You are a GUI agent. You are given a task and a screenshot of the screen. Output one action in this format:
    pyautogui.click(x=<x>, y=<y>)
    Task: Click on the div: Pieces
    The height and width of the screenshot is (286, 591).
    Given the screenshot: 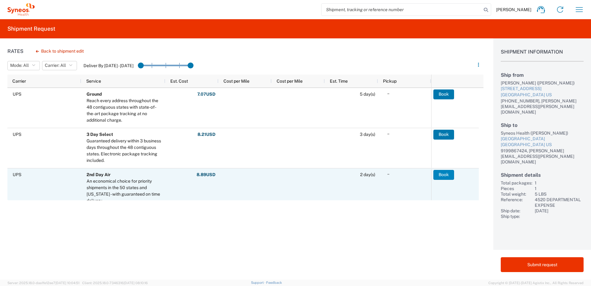 What is the action you would take?
    pyautogui.click(x=516, y=188)
    